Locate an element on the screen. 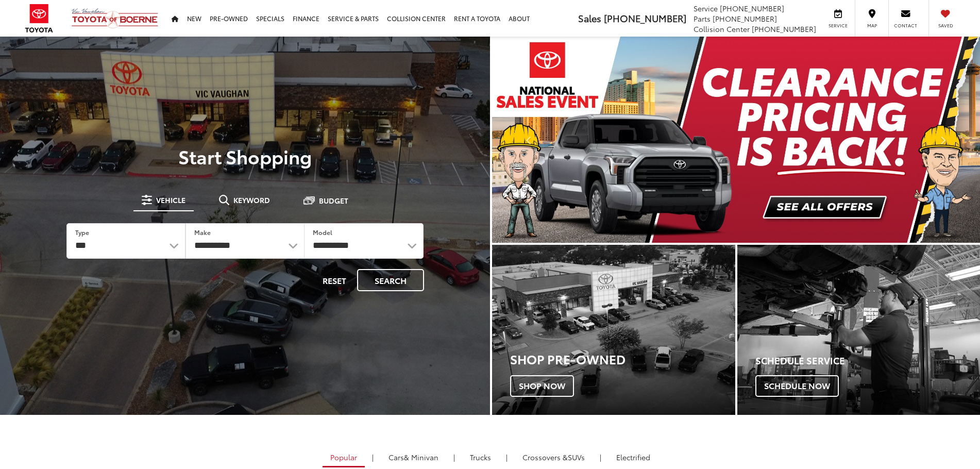 Image resolution: width=980 pixels, height=469 pixels. span: Contact is located at coordinates (905, 25).